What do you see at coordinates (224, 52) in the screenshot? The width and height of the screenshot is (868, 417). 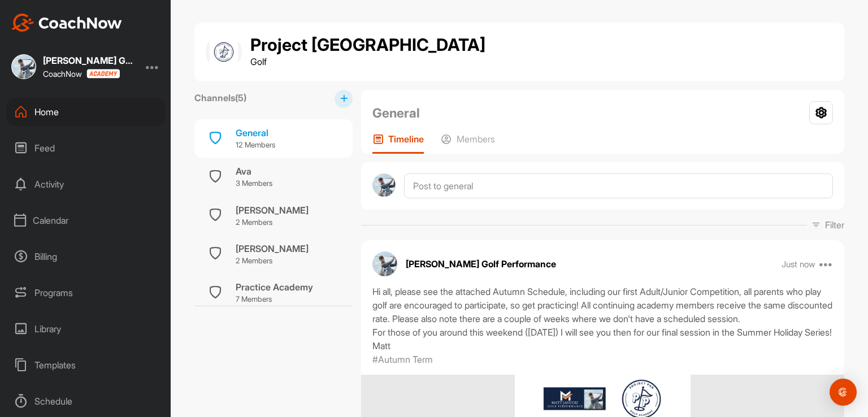 I see `img: group` at bounding box center [224, 52].